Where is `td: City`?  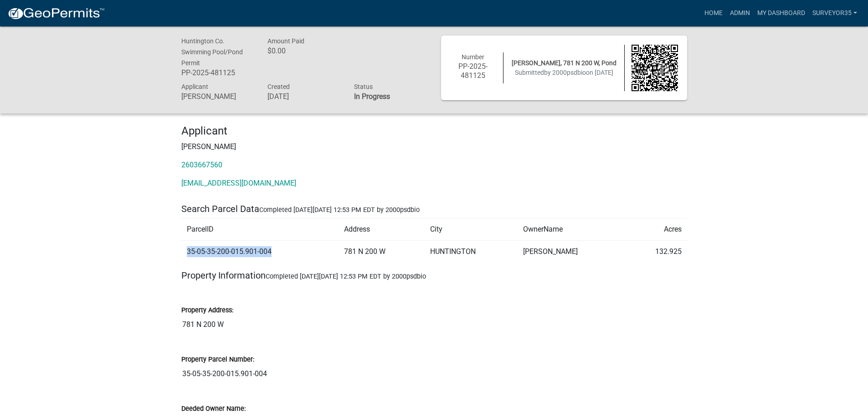
td: City is located at coordinates (471, 229).